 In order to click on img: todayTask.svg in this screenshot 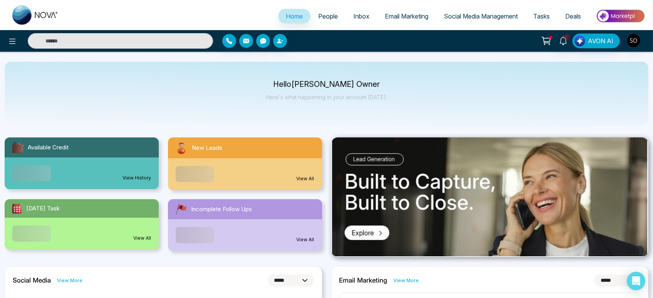, I will do `click(17, 208)`.